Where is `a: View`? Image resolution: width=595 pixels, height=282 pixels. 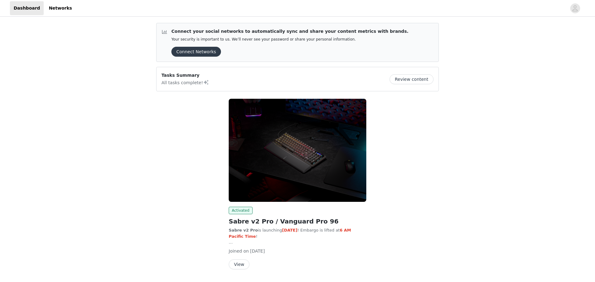 a: View is located at coordinates (239, 265).